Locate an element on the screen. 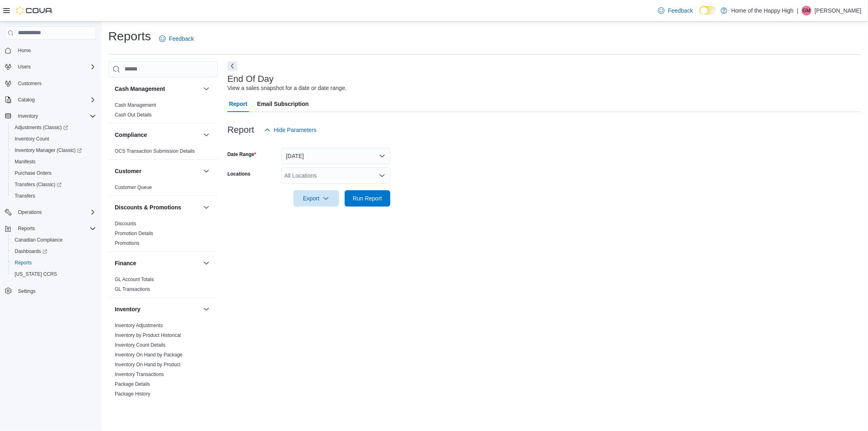 This screenshot has height=431, width=868. button: Next is located at coordinates (232, 66).